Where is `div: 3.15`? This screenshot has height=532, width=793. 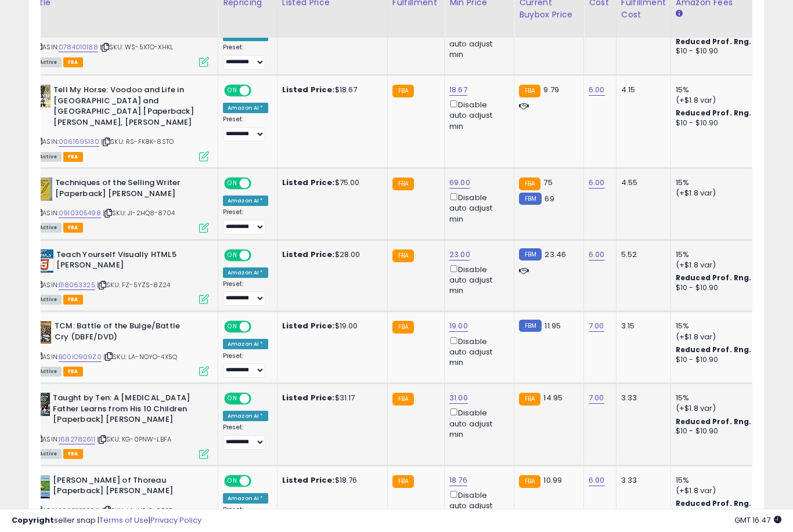 div: 3.15 is located at coordinates (641, 326).